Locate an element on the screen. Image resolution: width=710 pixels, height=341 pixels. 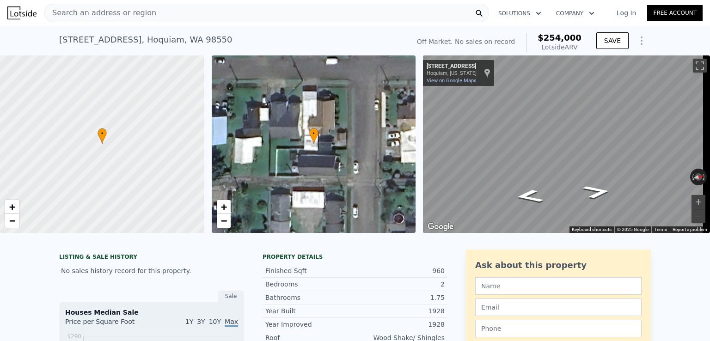
a: Log In is located at coordinates (626, 13).